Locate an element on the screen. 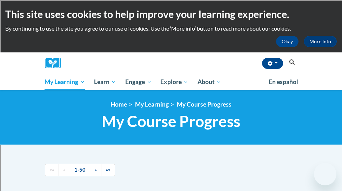  span: En español is located at coordinates (284, 81).